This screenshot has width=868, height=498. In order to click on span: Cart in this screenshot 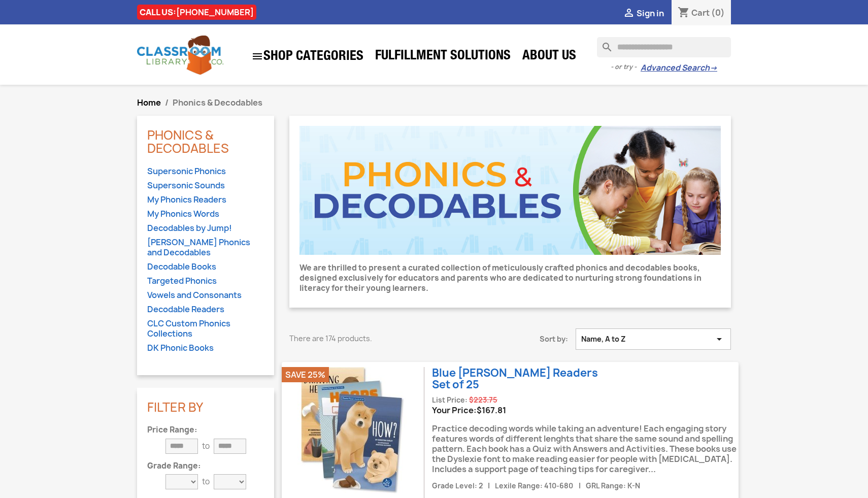, I will do `click(701, 13)`.